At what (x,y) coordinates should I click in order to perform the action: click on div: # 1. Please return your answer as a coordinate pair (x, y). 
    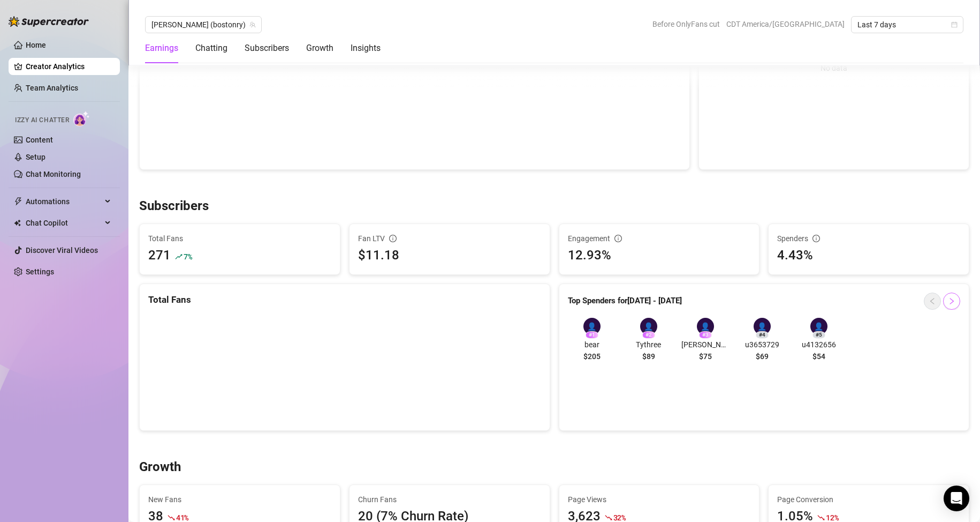
    Looking at the image, I should click on (592, 335).